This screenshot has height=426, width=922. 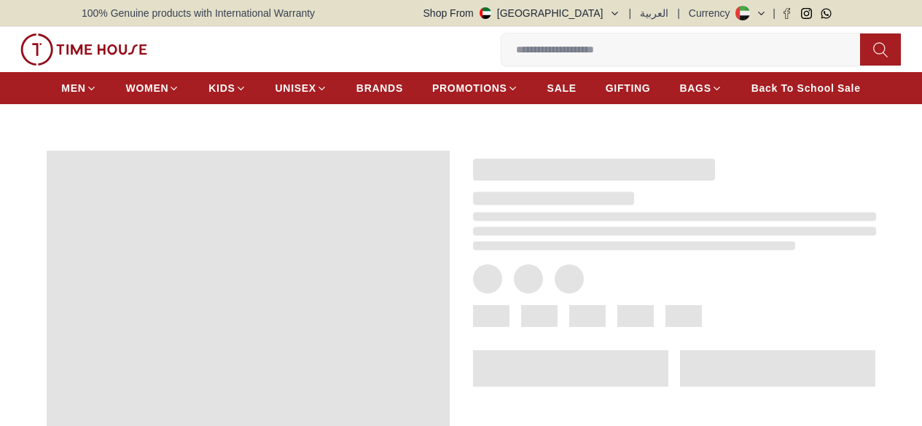 What do you see at coordinates (654, 13) in the screenshot?
I see `span: العربية` at bounding box center [654, 13].